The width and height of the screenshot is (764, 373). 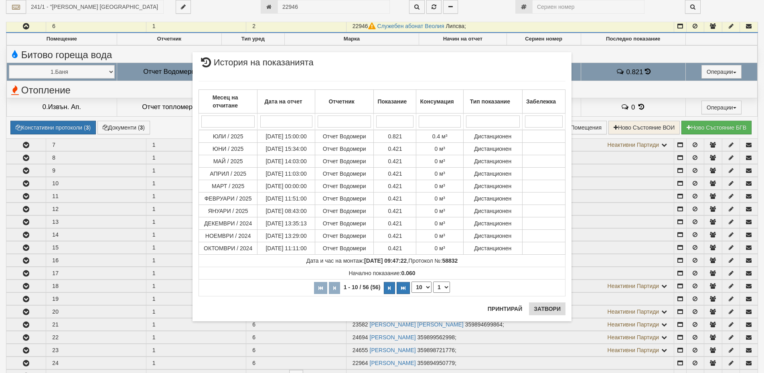 What do you see at coordinates (228, 198) in the screenshot?
I see `td: ФЕВРУАРИ / 2025` at bounding box center [228, 198].